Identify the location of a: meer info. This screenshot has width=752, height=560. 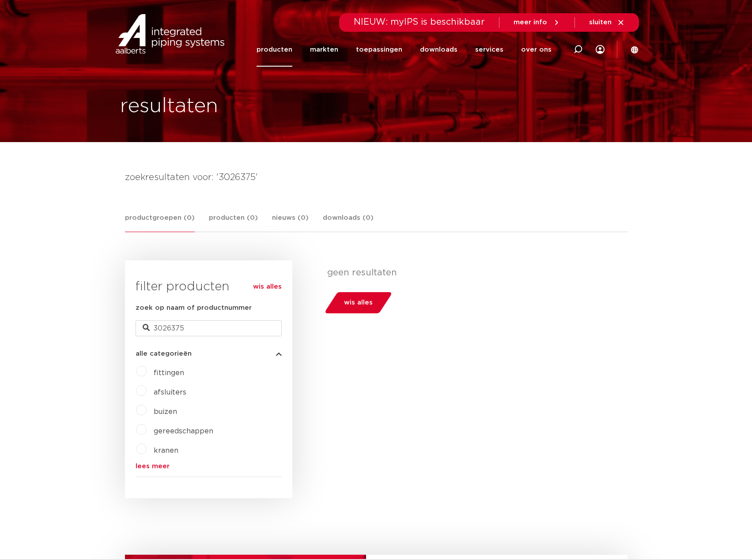
(536, 23).